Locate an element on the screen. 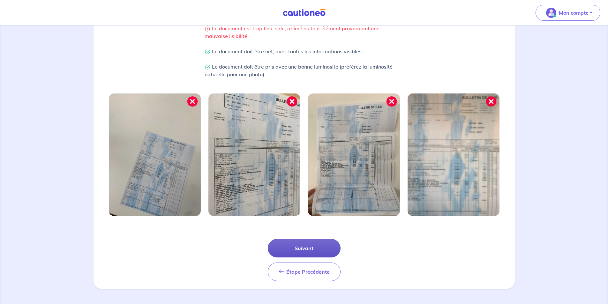  button: Étape Précédente is located at coordinates (304, 272).